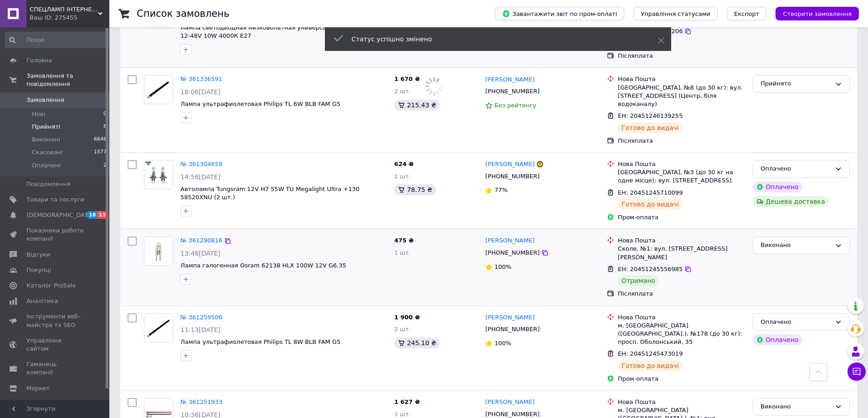 The height and width of the screenshot is (418, 868). Describe the element at coordinates (559, 13) in the screenshot. I see `button: Завантажити звіт по пром-оплаті` at that location.